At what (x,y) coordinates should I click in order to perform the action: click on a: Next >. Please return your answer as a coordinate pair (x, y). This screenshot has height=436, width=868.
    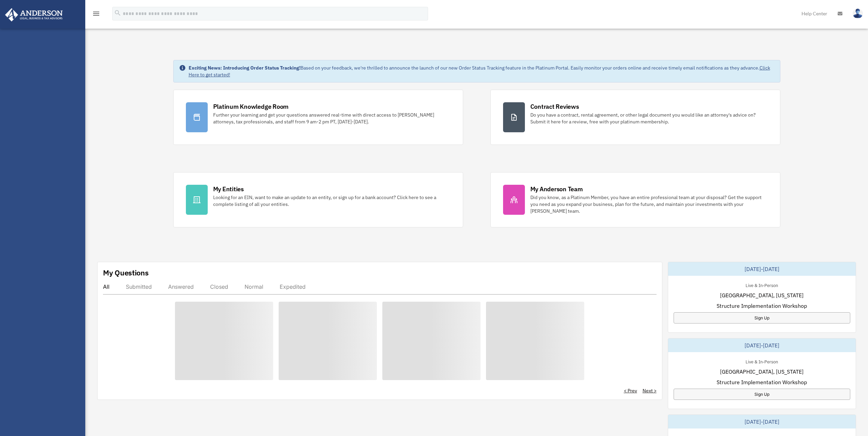
    Looking at the image, I should click on (649, 391).